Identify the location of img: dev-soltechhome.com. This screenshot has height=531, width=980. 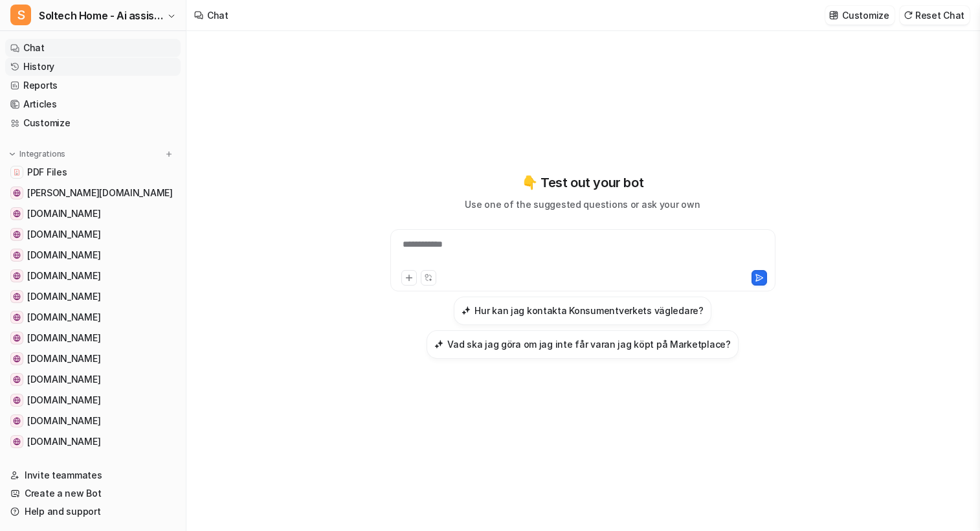
(17, 235).